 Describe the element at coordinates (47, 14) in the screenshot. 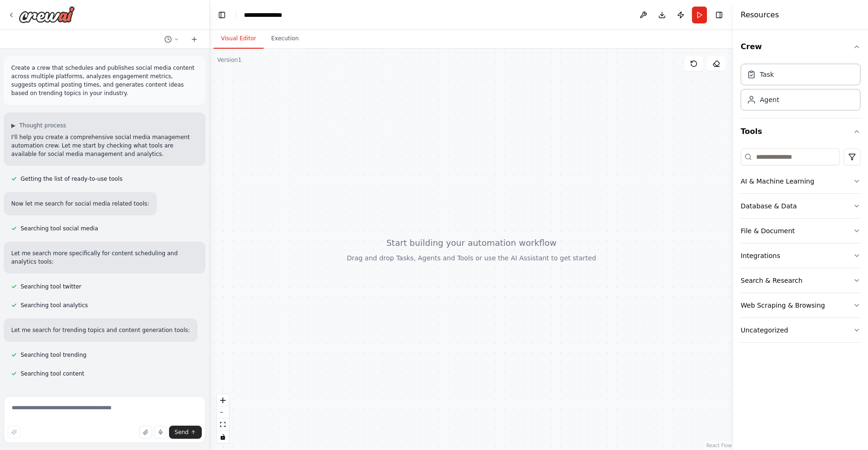

I see `img: Logo` at that location.